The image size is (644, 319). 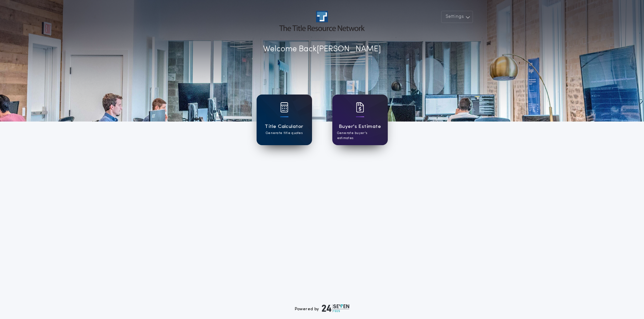 I want to click on p: Generate buyer's estimates, so click(x=360, y=135).